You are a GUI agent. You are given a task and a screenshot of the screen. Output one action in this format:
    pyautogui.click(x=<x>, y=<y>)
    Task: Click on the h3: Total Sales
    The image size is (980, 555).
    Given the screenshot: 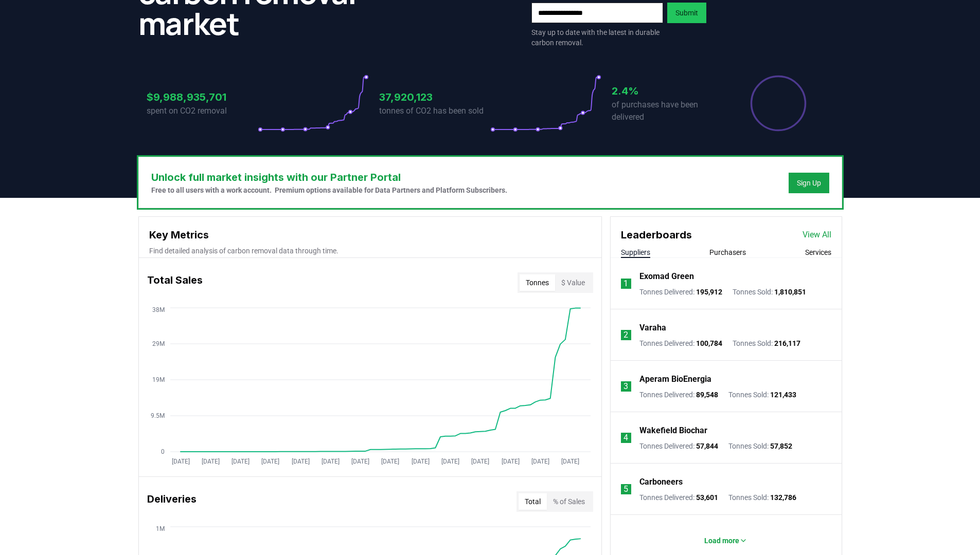 What is the action you would take?
    pyautogui.click(x=175, y=282)
    